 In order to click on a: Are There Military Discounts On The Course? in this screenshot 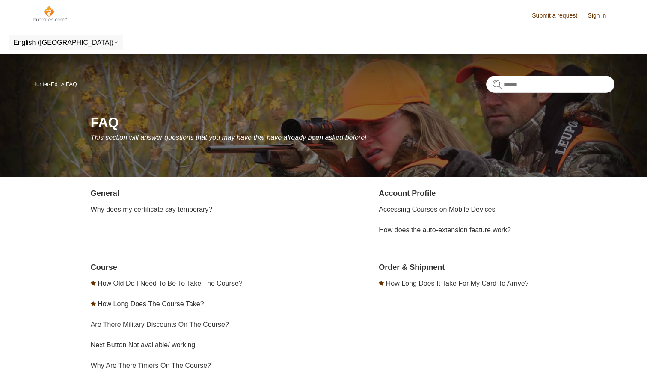, I will do `click(160, 324)`.